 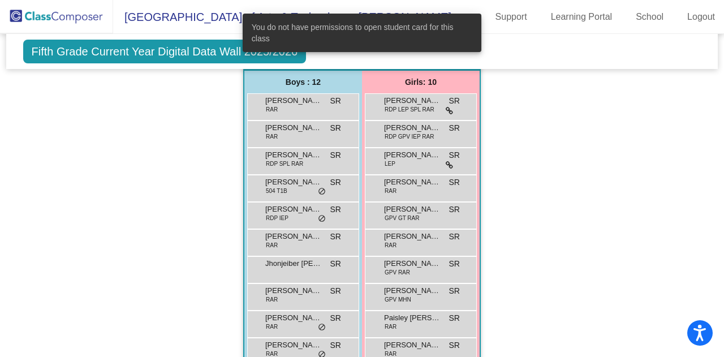 I want to click on span: GPV RAR, so click(x=397, y=272).